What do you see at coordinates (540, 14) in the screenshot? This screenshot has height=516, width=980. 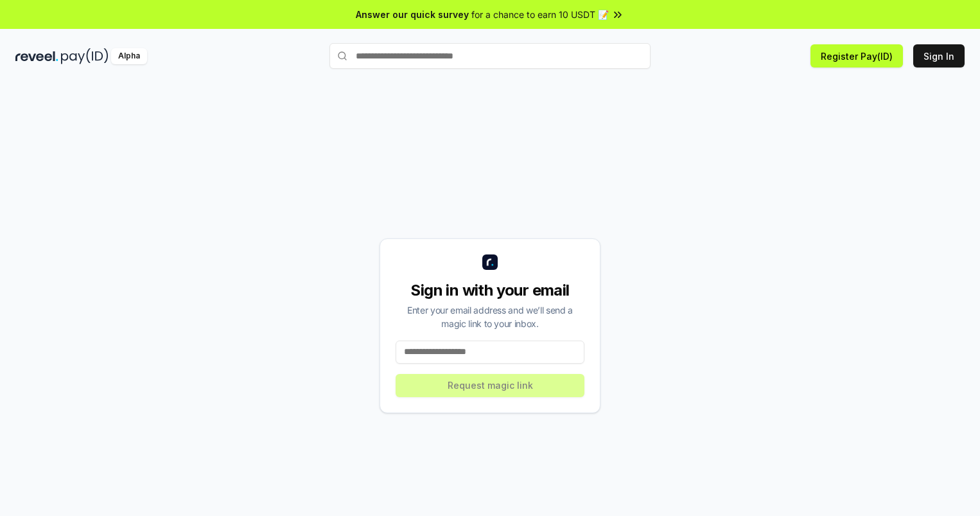 I see `span: for a chance to earn 10 USDT 📝` at bounding box center [540, 14].